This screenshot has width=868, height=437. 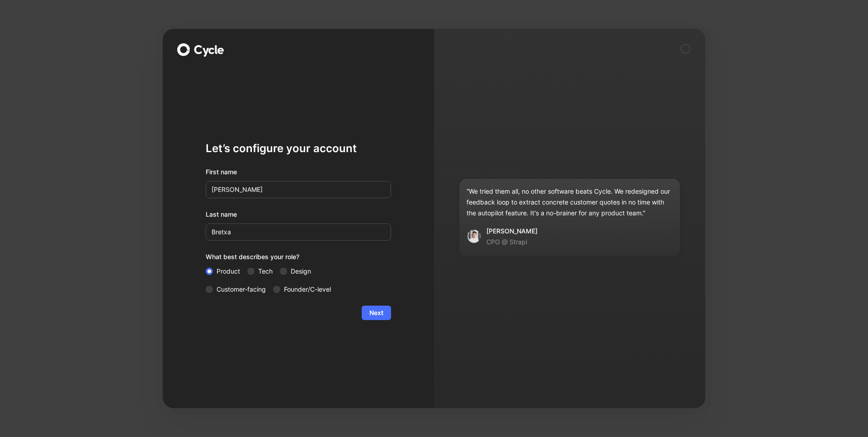 I want to click on span: Design, so click(x=301, y=271).